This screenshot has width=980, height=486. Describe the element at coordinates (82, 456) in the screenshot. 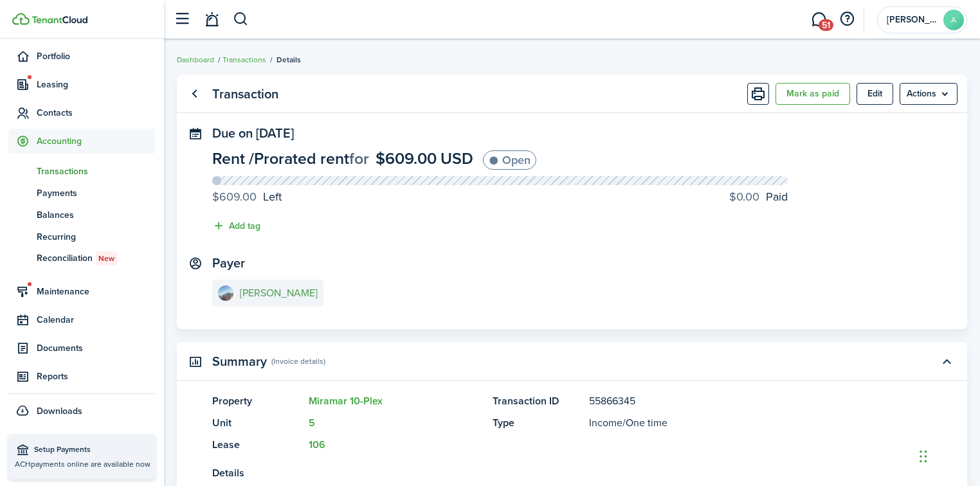

I see `a: Setup PaymentsACHpayments online are available now` at that location.